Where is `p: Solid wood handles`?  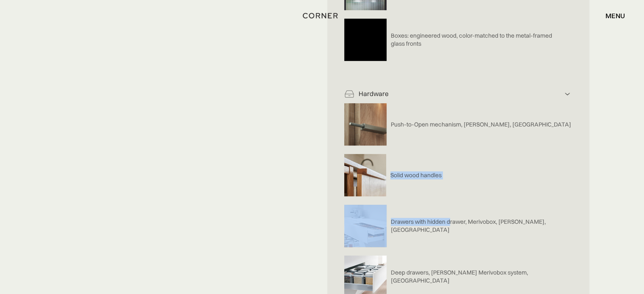
p: Solid wood handles is located at coordinates (416, 175).